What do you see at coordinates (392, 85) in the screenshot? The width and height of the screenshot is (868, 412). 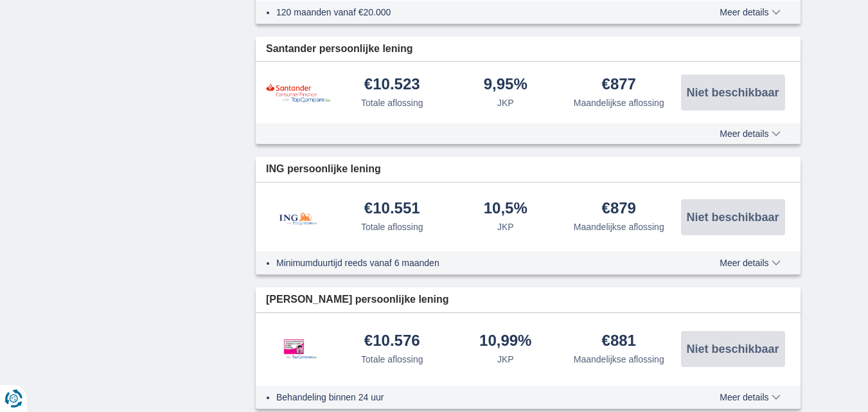 I see `div: €10.523` at bounding box center [392, 85].